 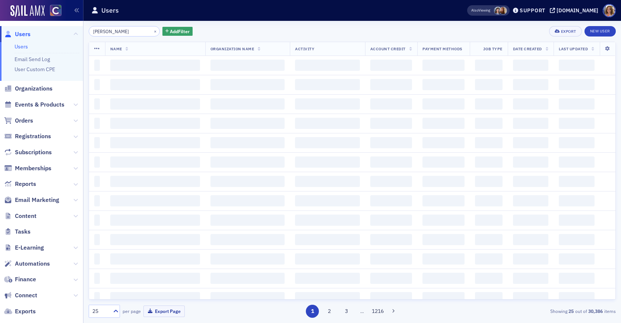 What do you see at coordinates (132, 311) in the screenshot?
I see `label: per page` at bounding box center [132, 311].